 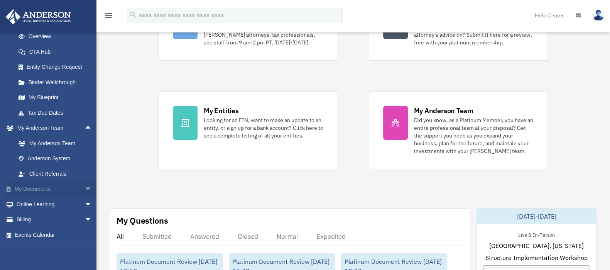 I want to click on div: My Entities, so click(x=221, y=110).